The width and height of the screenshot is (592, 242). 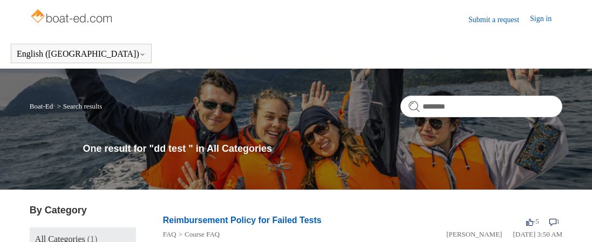 What do you see at coordinates (41, 106) in the screenshot?
I see `a: Boat-Ed` at bounding box center [41, 106].